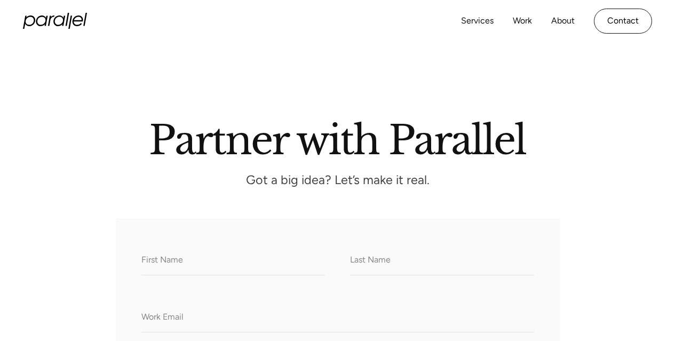 The width and height of the screenshot is (675, 341). What do you see at coordinates (338, 180) in the screenshot?
I see `p: Got a big idea? Let’s make it real.` at bounding box center [338, 180].